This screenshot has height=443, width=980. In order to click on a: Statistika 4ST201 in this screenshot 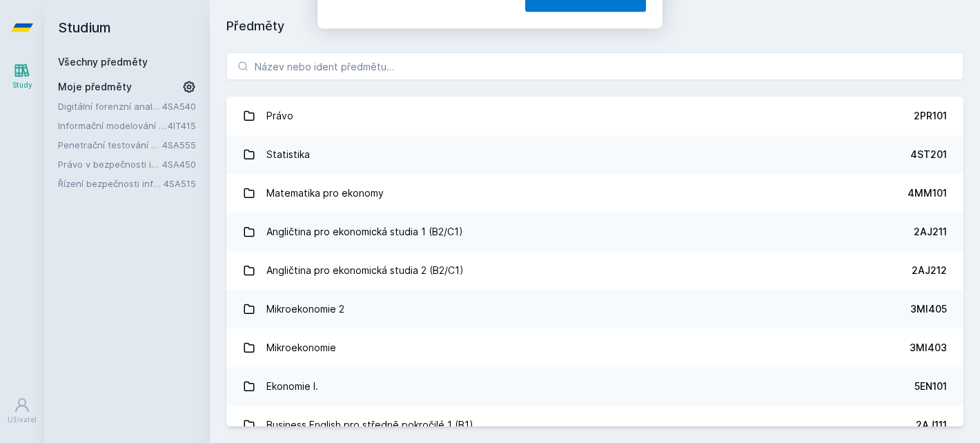, I will do `click(595, 155)`.